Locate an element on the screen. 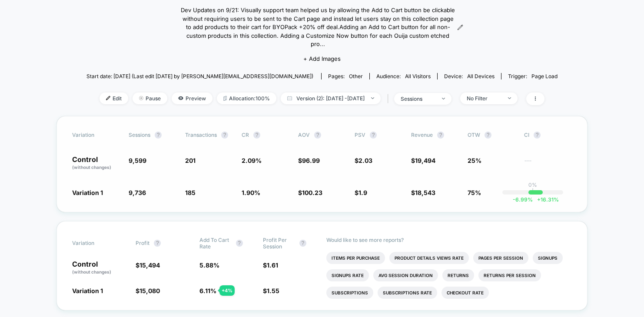 The width and height of the screenshot is (644, 317). div: Pages: is located at coordinates (345, 76).